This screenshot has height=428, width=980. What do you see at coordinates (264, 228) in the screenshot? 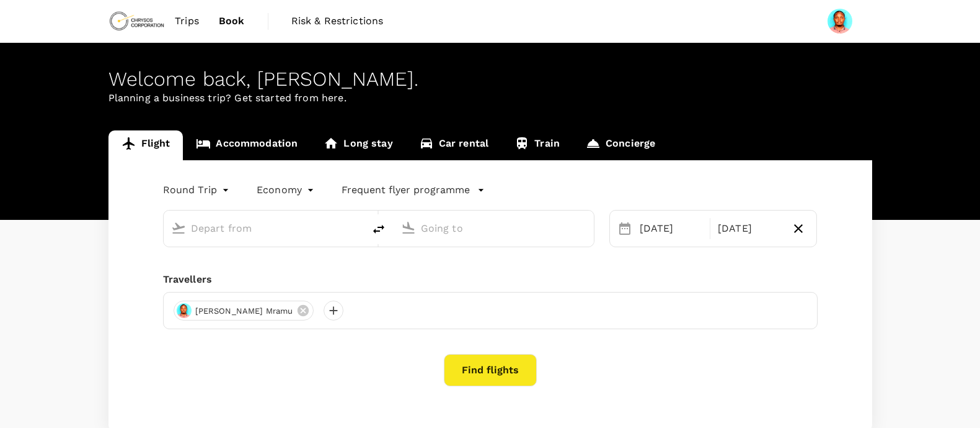
I see `input: Depart from` at bounding box center [264, 228].